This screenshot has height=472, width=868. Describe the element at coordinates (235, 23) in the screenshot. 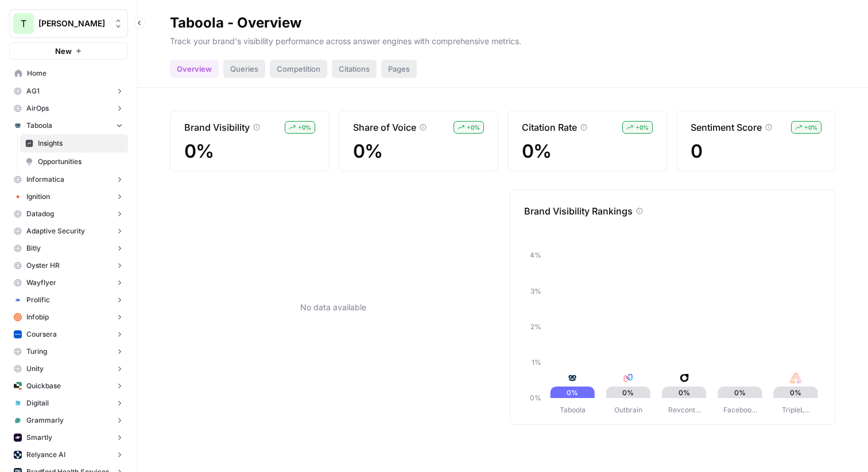

I see `div: Taboola - Overview` at that location.